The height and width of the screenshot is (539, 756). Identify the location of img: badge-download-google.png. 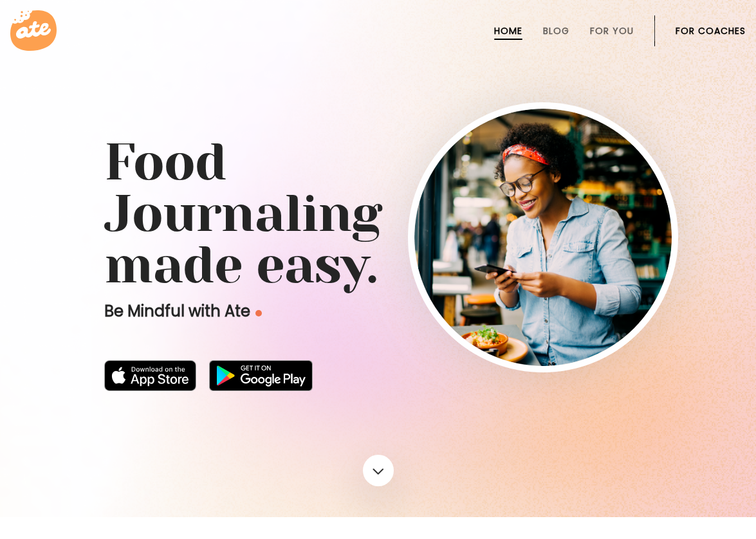
(261, 376).